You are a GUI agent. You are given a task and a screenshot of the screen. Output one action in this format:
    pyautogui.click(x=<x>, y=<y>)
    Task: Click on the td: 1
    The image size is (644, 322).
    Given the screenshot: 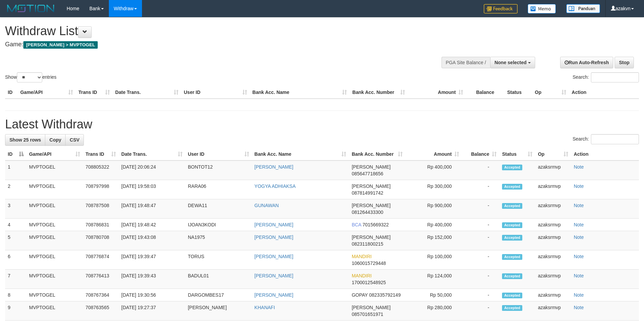 What is the action you would take?
    pyautogui.click(x=15, y=170)
    